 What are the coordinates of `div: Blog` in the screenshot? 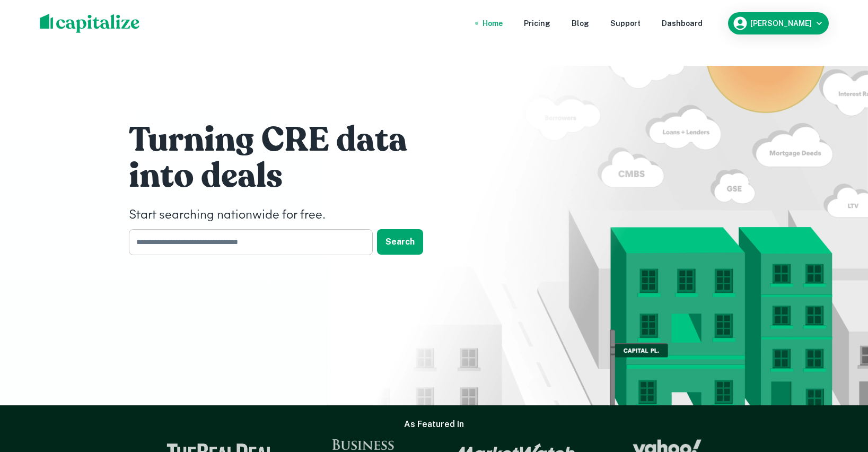 It's located at (580, 23).